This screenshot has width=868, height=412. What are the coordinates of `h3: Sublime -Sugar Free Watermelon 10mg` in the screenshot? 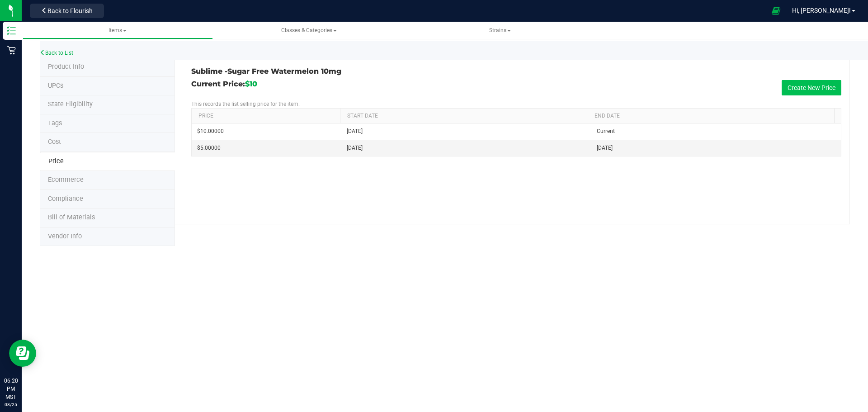 It's located at (350, 71).